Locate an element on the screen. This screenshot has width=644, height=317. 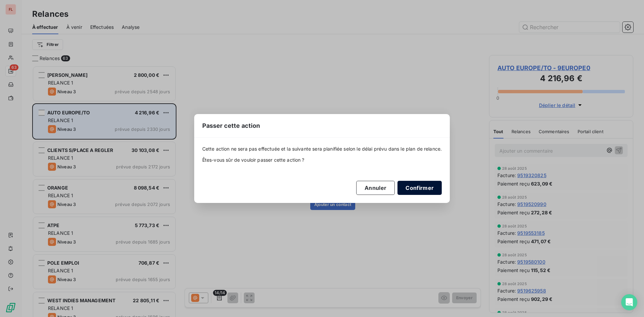
span: Passer cette action is located at coordinates (231, 126).